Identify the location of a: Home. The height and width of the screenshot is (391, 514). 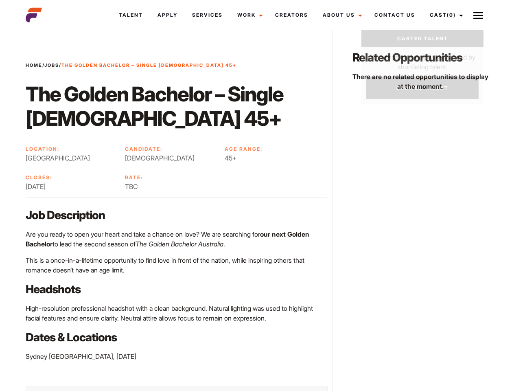
(34, 65).